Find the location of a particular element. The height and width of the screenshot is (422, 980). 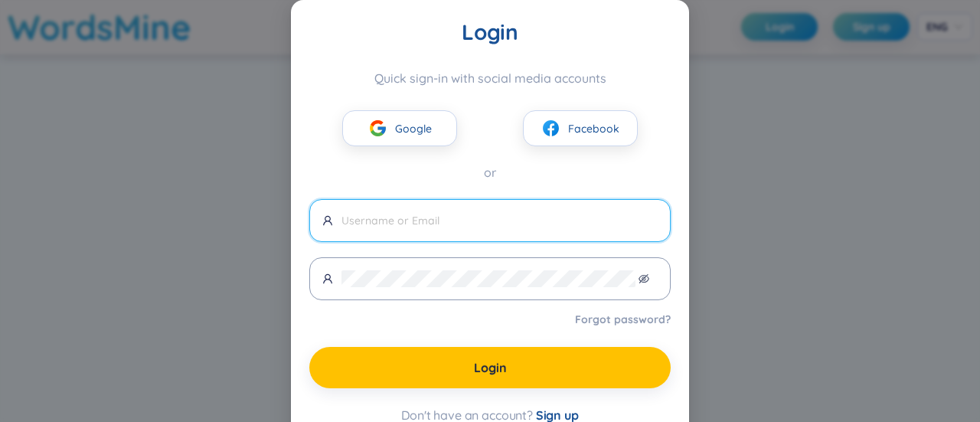

div: or is located at coordinates (490, 172).